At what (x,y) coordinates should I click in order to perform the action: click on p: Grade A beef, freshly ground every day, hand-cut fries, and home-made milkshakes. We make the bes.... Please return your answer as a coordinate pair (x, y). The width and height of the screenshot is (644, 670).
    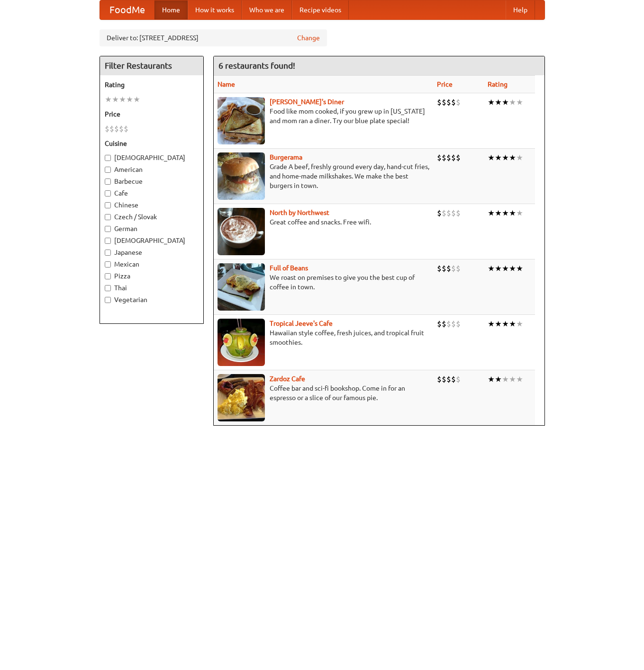
    Looking at the image, I should click on (323, 176).